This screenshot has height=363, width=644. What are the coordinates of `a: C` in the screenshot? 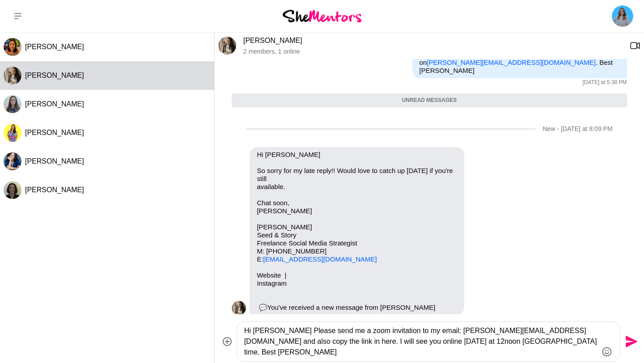 It's located at (227, 46).